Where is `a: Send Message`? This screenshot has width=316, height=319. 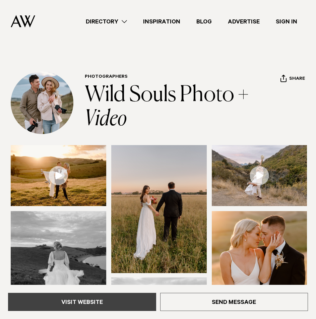 a: Send Message is located at coordinates (235, 302).